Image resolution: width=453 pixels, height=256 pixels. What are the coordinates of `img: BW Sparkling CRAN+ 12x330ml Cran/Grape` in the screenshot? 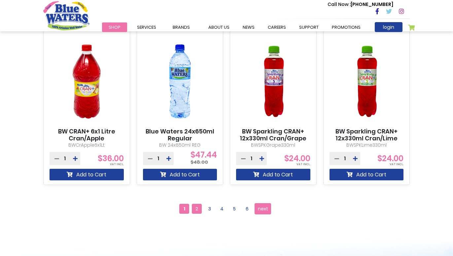 It's located at (273, 81).